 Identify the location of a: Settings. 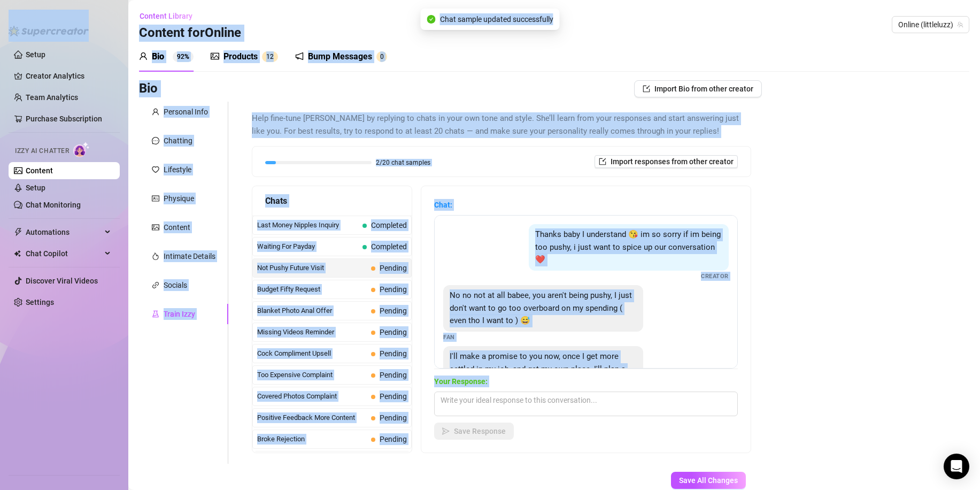
(40, 302).